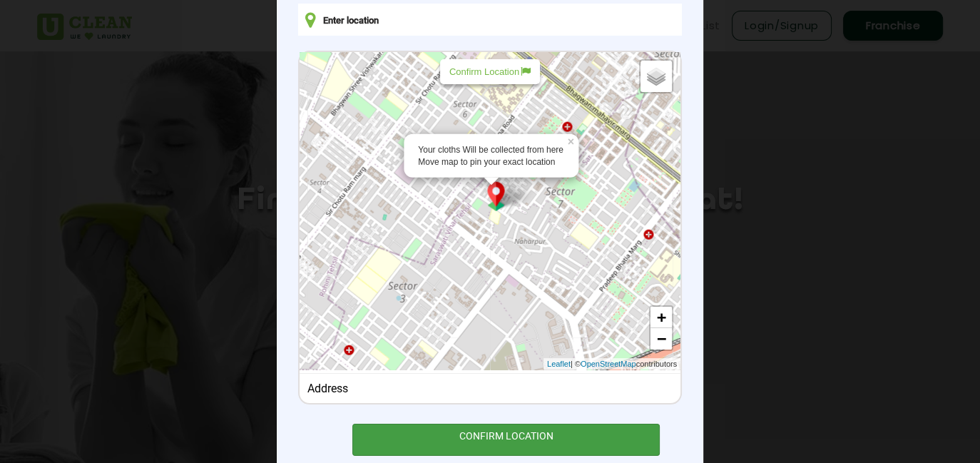  Describe the element at coordinates (490, 388) in the screenshot. I see `div: Address` at that location.